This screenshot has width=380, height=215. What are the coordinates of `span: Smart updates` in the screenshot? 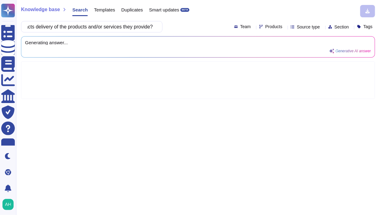 It's located at (164, 10).